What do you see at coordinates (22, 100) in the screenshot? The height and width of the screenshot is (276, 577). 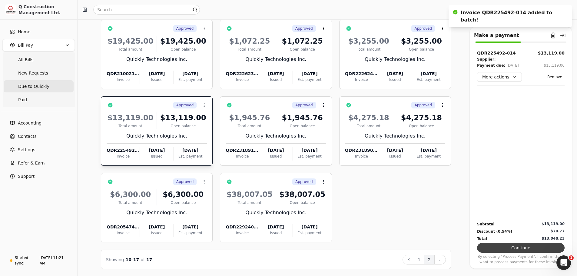 I see `span: Paid` at bounding box center [22, 100].